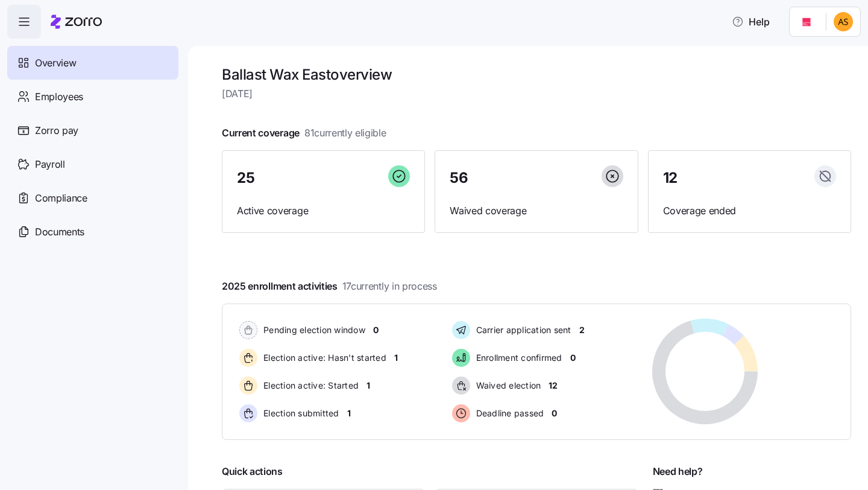 This screenshot has height=490, width=868. Describe the element at coordinates (246, 178) in the screenshot. I see `span: 25` at that location.